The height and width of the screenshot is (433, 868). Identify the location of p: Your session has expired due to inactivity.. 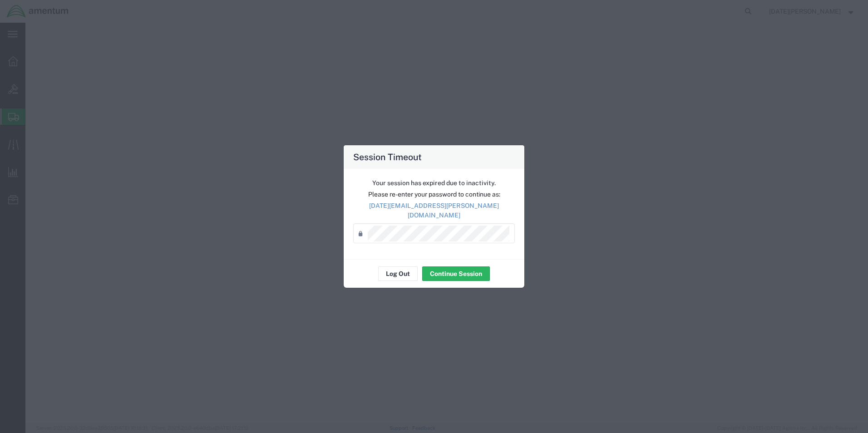
(434, 183).